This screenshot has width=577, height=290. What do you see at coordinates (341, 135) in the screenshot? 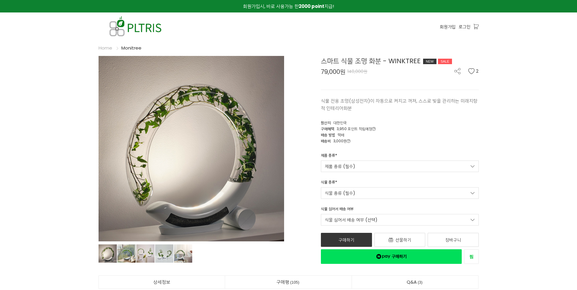
I see `span: 택배` at bounding box center [341, 135].